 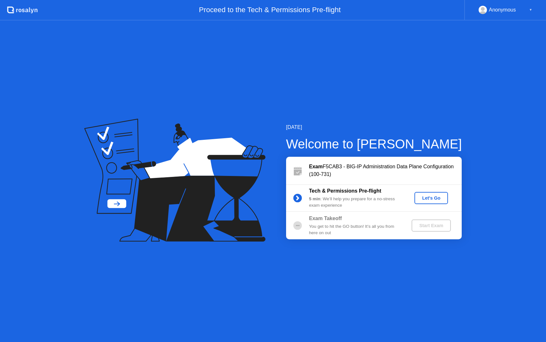 I want to click on button: Let's Go, so click(x=431, y=198).